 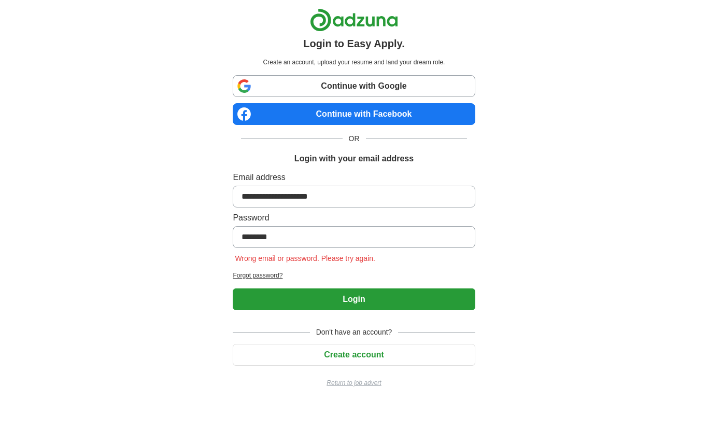 I want to click on a: Forgot password?, so click(x=354, y=275).